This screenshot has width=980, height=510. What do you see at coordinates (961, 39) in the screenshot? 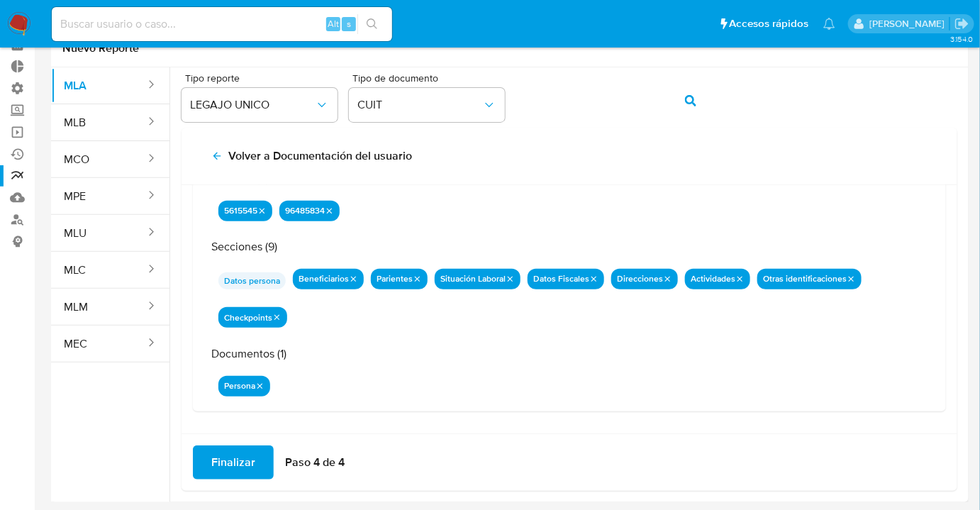
I see `span: 3.154.0` at bounding box center [961, 39].